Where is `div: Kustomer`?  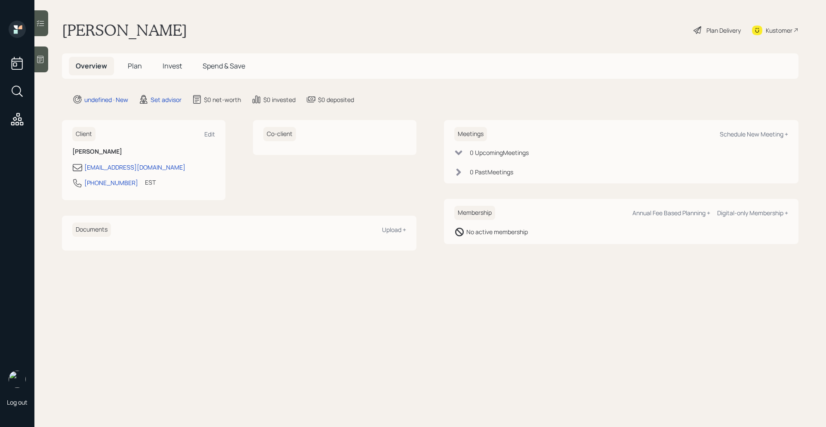 div: Kustomer is located at coordinates (779, 30).